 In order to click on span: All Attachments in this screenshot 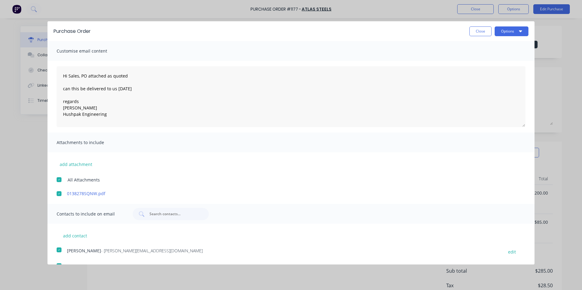, I will do `click(84, 180)`.